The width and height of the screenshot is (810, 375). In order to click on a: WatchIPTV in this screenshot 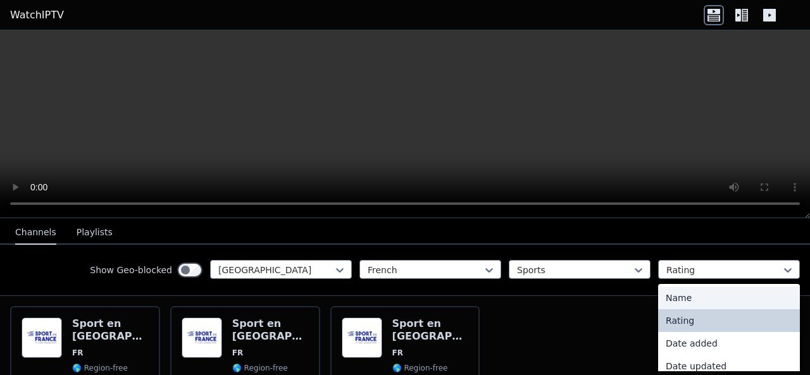, I will do `click(37, 15)`.